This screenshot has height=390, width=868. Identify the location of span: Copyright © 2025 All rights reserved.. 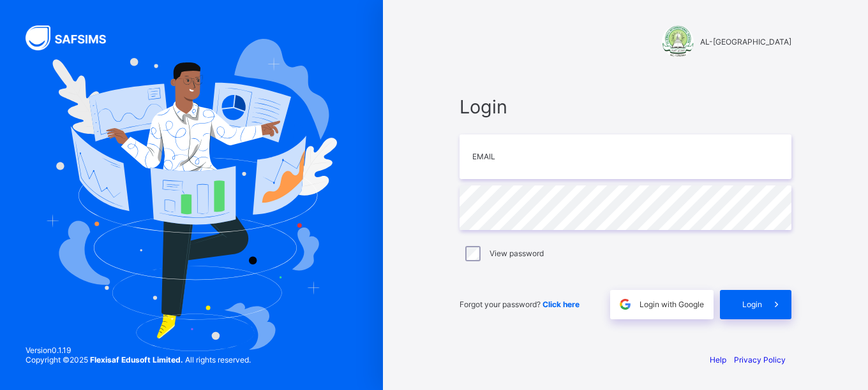
(138, 360).